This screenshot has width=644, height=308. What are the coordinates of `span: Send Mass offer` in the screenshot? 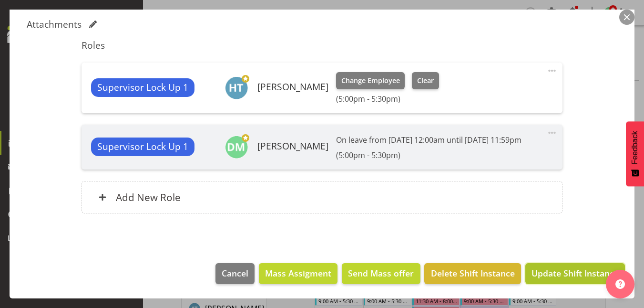 It's located at (381, 273).